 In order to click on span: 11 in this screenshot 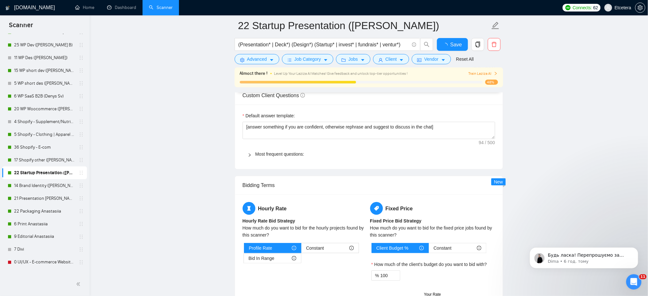, I will do `click(643, 277)`.